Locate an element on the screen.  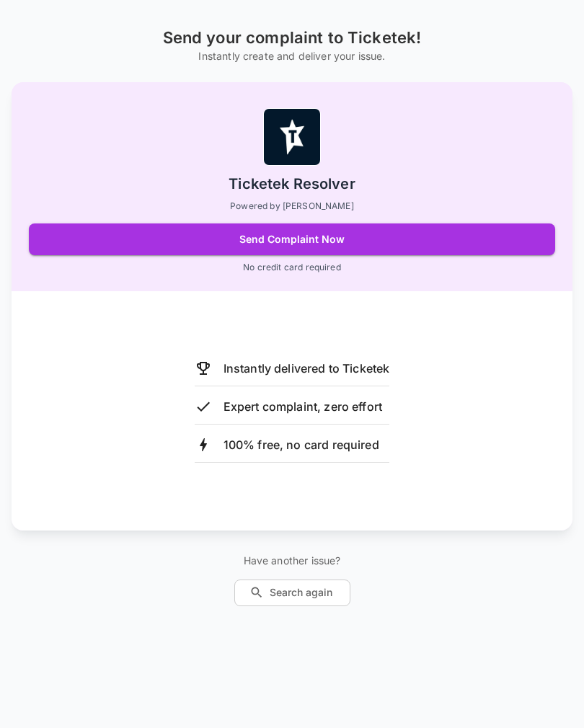
h1: Send your complaint to Ticketek! is located at coordinates (292, 38).